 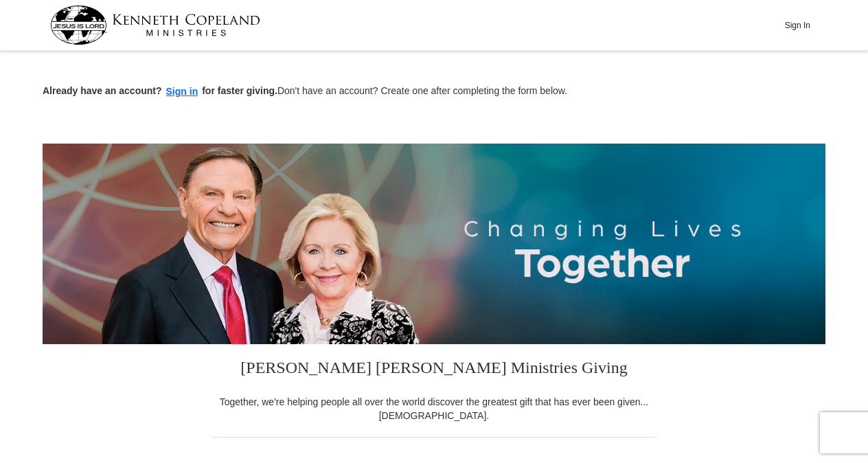 What do you see at coordinates (160, 90) in the screenshot?
I see `strong: Already have an account? for faster giving.` at bounding box center [160, 90].